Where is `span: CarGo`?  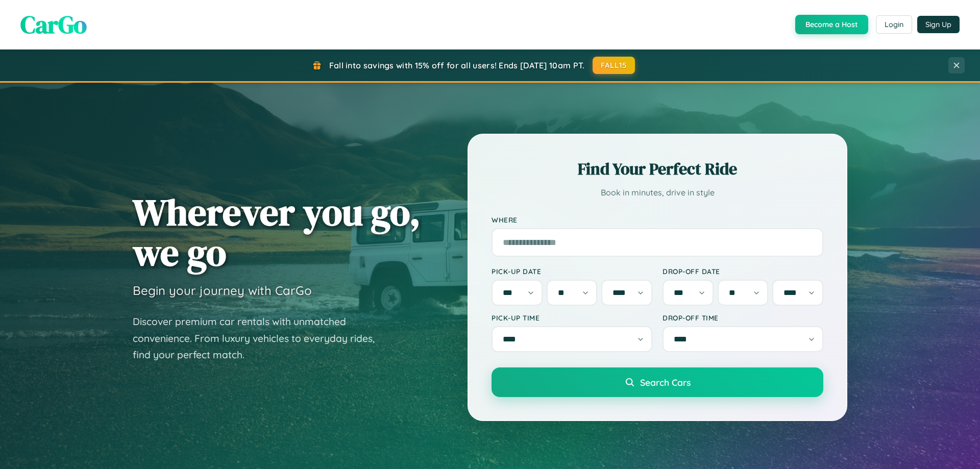 span: CarGo is located at coordinates (54, 24).